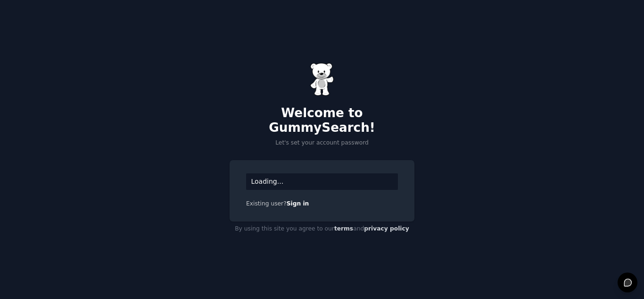 This screenshot has height=299, width=644. What do you see at coordinates (322, 79) in the screenshot?
I see `img: Gummy Bear` at bounding box center [322, 79].